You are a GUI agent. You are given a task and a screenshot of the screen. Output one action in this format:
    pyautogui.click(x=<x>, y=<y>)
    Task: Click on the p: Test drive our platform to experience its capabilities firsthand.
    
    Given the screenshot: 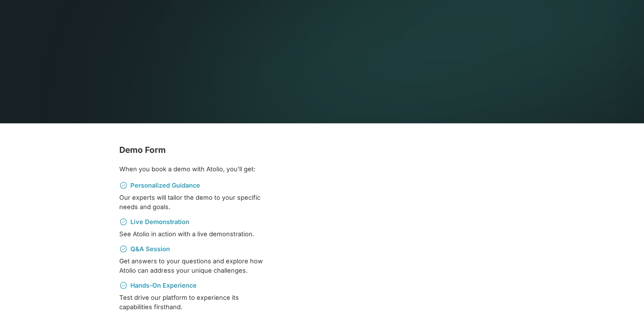 What is the action you would take?
    pyautogui.click(x=191, y=302)
    